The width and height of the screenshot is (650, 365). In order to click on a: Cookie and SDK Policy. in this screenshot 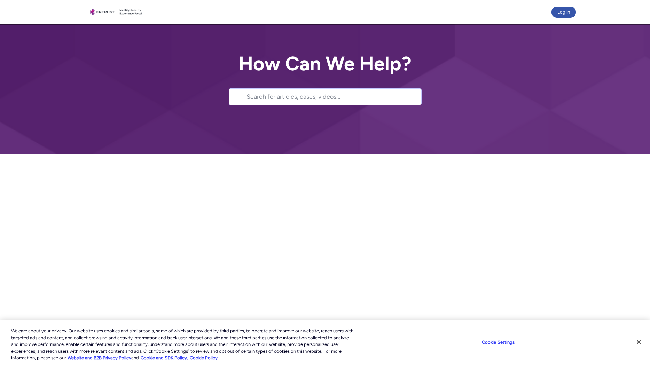, I will do `click(164, 358)`.